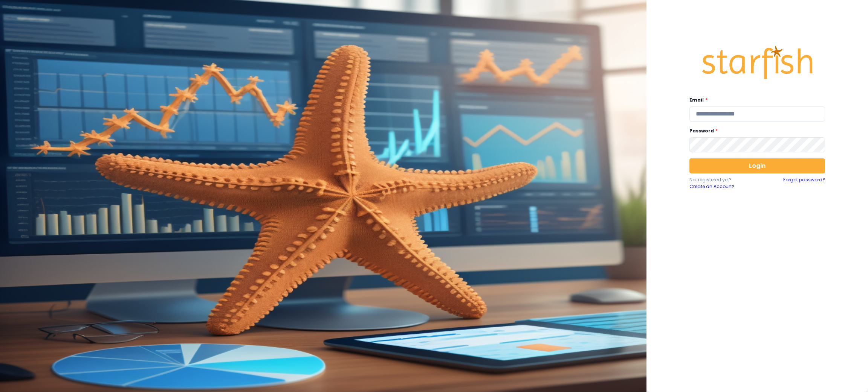 The image size is (868, 392). Describe the element at coordinates (804, 184) in the screenshot. I see `a: Forgot password?` at that location.